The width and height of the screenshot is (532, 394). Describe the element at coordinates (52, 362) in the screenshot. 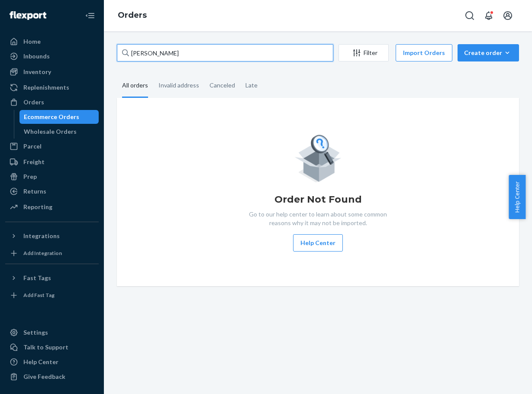

I see `a: Help Center` at that location.